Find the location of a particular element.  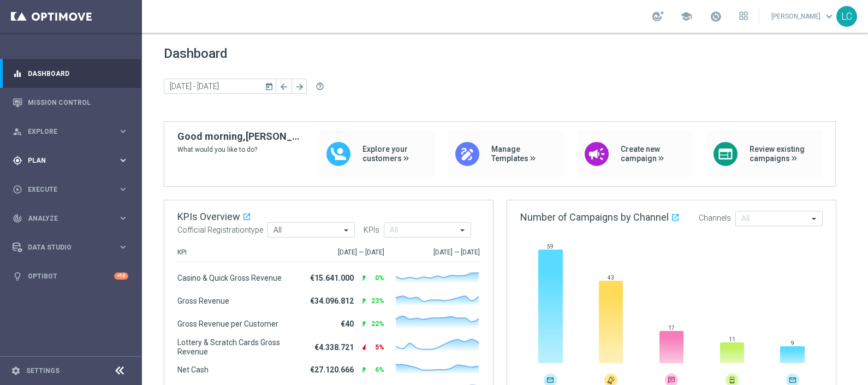

i: play_circle_outline is located at coordinates (18, 189).